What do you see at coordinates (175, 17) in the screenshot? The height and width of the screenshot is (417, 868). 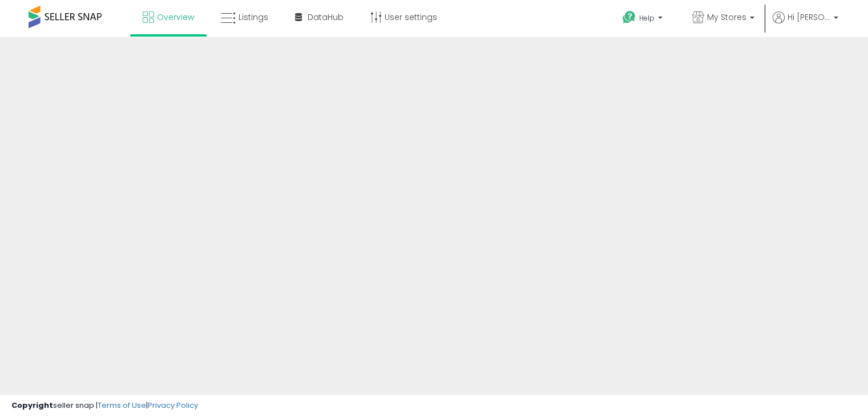 I see `span: Overview` at bounding box center [175, 17].